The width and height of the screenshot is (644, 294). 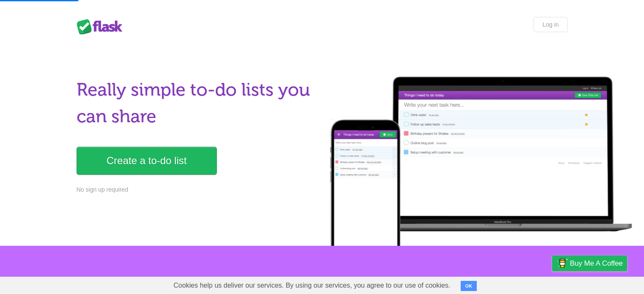 What do you see at coordinates (596, 263) in the screenshot?
I see `span: Buy me a coffee` at bounding box center [596, 263].